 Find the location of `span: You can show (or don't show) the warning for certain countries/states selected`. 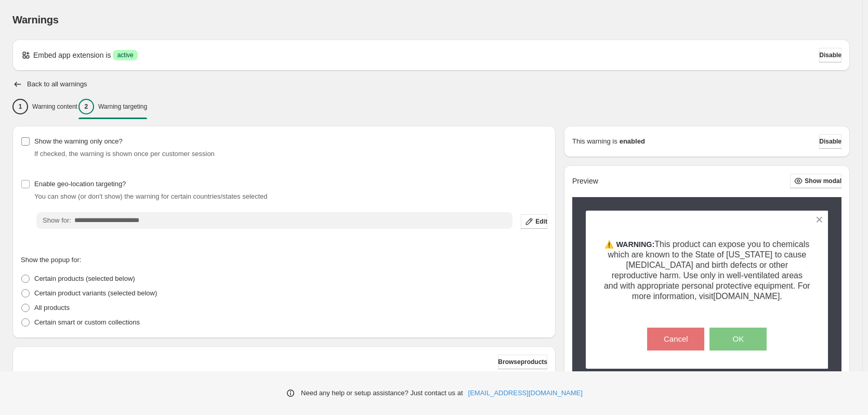

span: You can show (or don't show) the warning for certain countries/states selected is located at coordinates (150, 196).